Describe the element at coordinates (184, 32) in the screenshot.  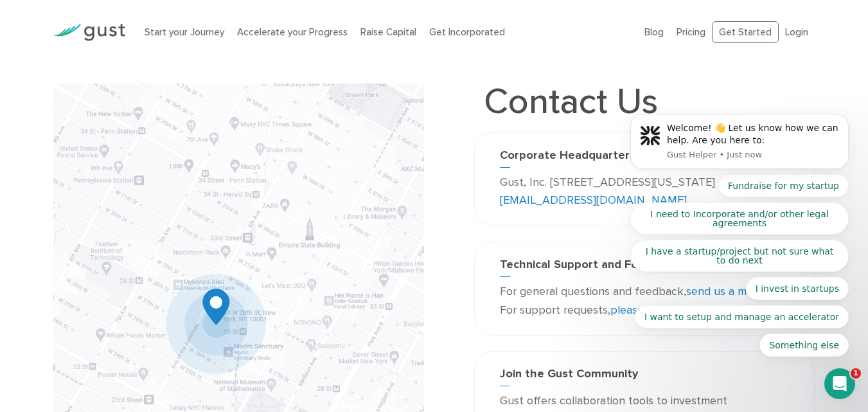
I see `a: Start your Journey` at that location.